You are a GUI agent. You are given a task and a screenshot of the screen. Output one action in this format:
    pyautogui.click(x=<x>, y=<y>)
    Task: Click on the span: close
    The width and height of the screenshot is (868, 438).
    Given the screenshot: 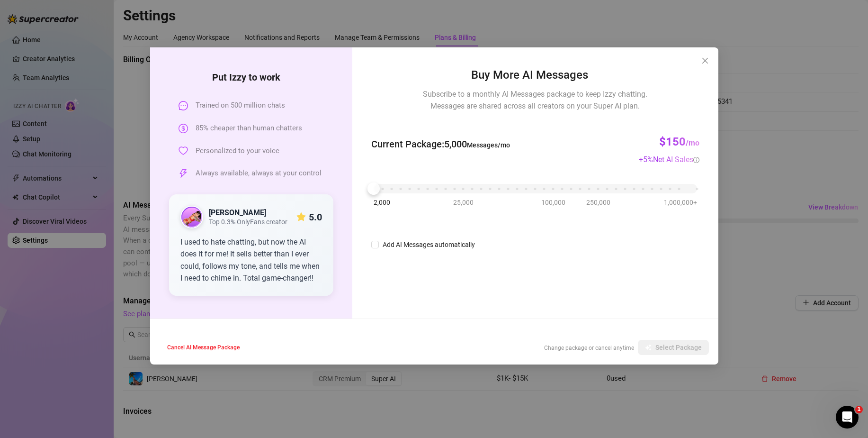 What is the action you would take?
    pyautogui.click(x=705, y=61)
    